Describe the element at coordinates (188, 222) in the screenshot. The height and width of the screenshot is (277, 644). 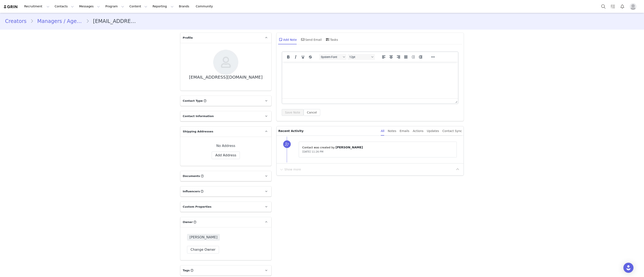
I see `span: Owner` at that location.